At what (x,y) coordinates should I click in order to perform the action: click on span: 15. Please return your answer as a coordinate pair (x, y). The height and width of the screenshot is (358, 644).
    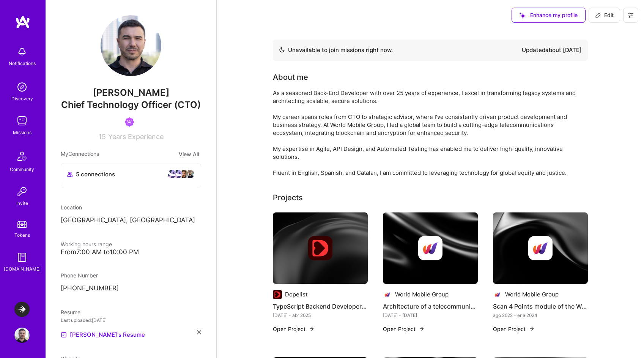
    Looking at the image, I should click on (102, 136).